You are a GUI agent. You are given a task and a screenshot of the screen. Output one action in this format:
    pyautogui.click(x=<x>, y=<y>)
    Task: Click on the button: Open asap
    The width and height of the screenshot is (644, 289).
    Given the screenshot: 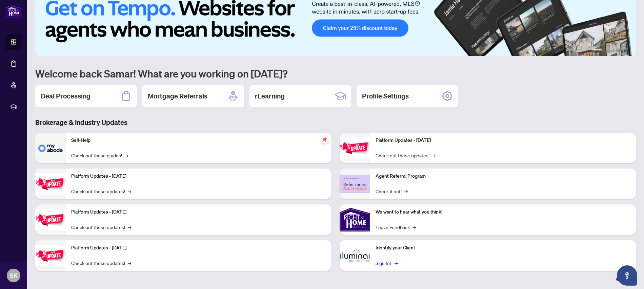 What is the action you would take?
    pyautogui.click(x=627, y=276)
    